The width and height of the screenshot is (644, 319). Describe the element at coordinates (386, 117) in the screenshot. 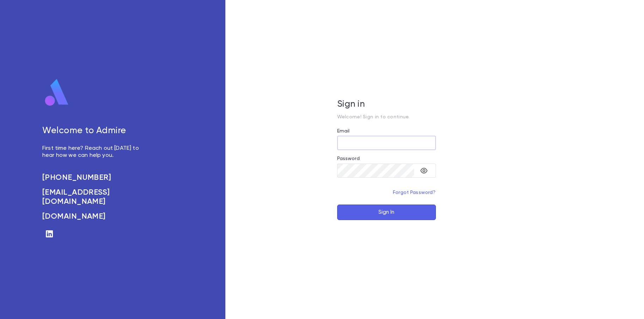

I see `p: Welcome! Sign in to continue.` at that location.